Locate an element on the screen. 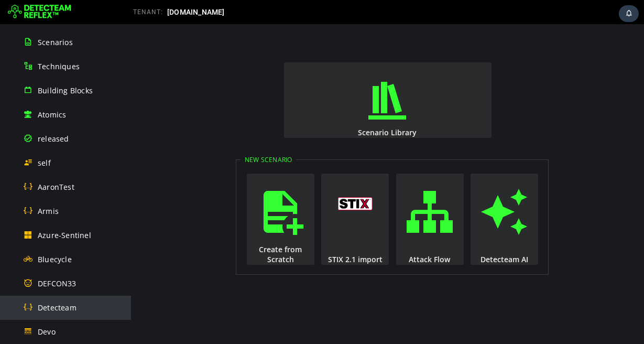 The height and width of the screenshot is (344, 644). button: Attack Flow is located at coordinates (299, 195).